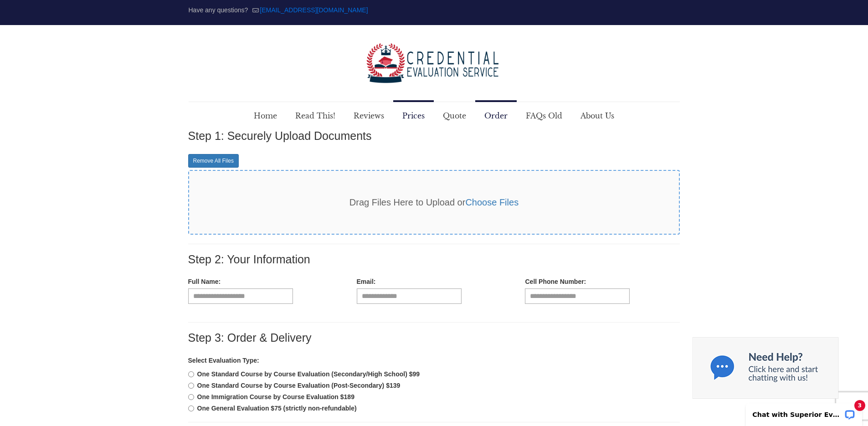 The height and width of the screenshot is (426, 868). What do you see at coordinates (191, 408) in the screenshot?
I see `input: One General Evaluation $75 (strictly non-refundable)` at bounding box center [191, 408].